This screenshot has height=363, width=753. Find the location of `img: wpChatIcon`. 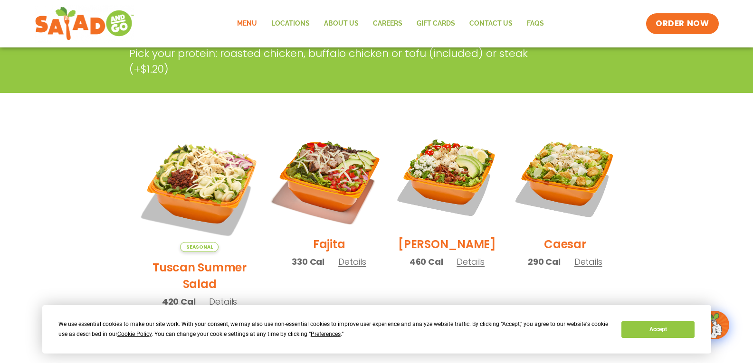

img: wpChatIcon is located at coordinates (715, 325).